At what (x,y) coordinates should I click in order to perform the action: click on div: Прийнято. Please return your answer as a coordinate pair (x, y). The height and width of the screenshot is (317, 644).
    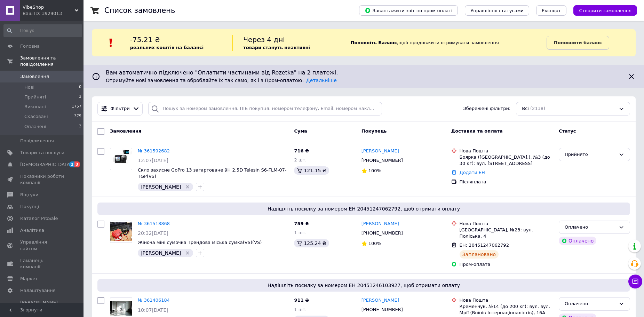
    Looking at the image, I should click on (591, 154).